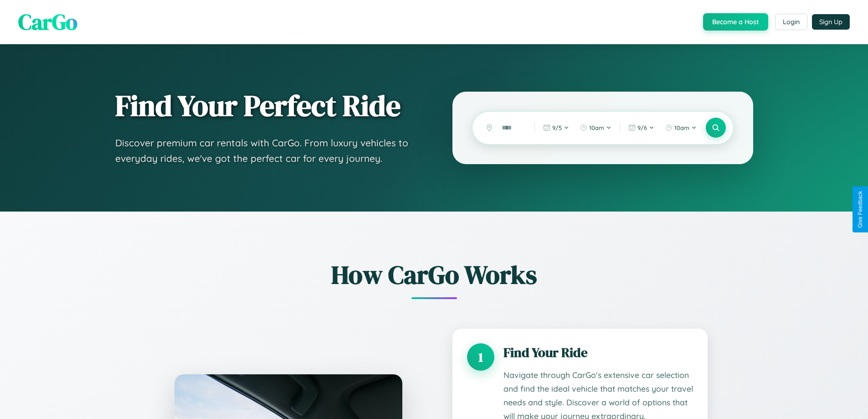 The height and width of the screenshot is (419, 868). What do you see at coordinates (736, 22) in the screenshot?
I see `button: Become a Host` at bounding box center [736, 22].